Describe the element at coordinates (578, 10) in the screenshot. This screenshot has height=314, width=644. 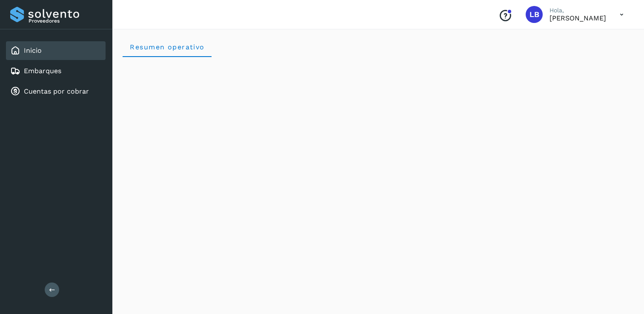
I see `p: Hola,` at that location.